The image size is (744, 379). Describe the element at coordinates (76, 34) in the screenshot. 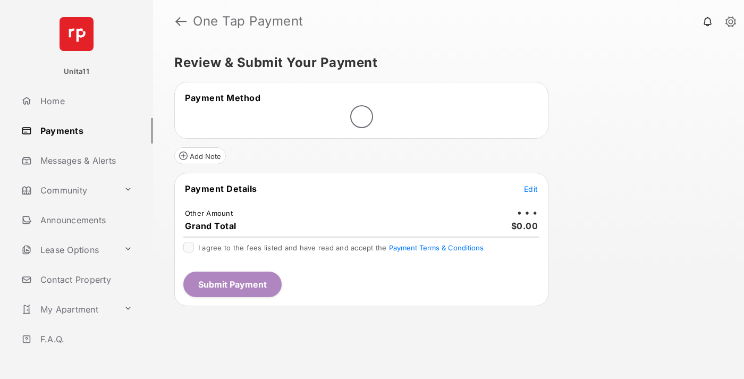

I see `img: svg+xml;base64,PHN2ZyB4bWxucz0iaHR0cDovL3d3dy53My5vcmcvMjAwMC9zdmciIHdpZHRoPSI2NCIgaGVpZ2h0PSI2NC...` at that location.